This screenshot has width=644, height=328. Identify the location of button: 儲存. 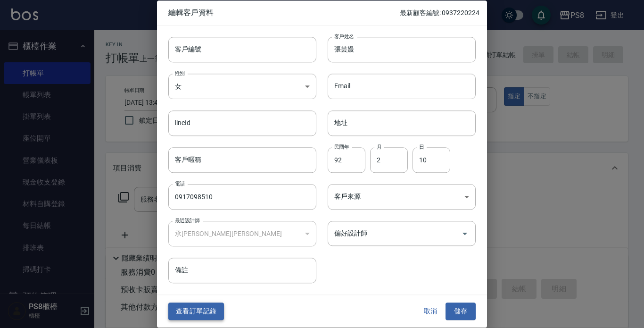
(461, 311).